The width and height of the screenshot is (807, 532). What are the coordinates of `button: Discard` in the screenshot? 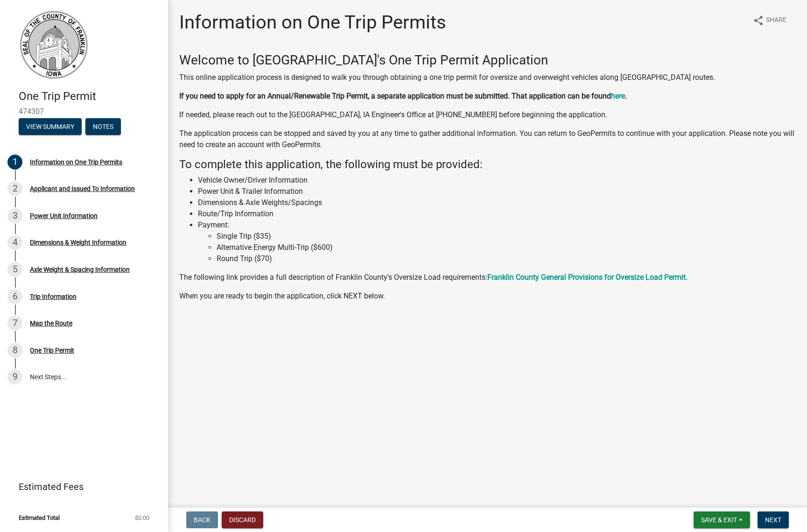 It's located at (242, 520).